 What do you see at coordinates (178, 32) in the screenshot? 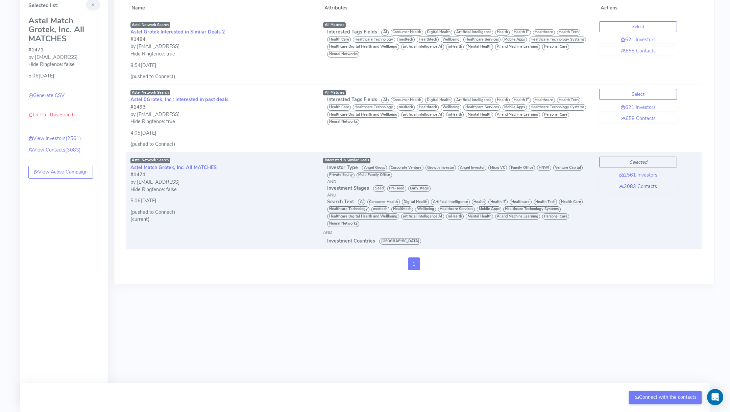
I see `a: Astel Grotek Interested in Similar Deals 2` at bounding box center [178, 32].